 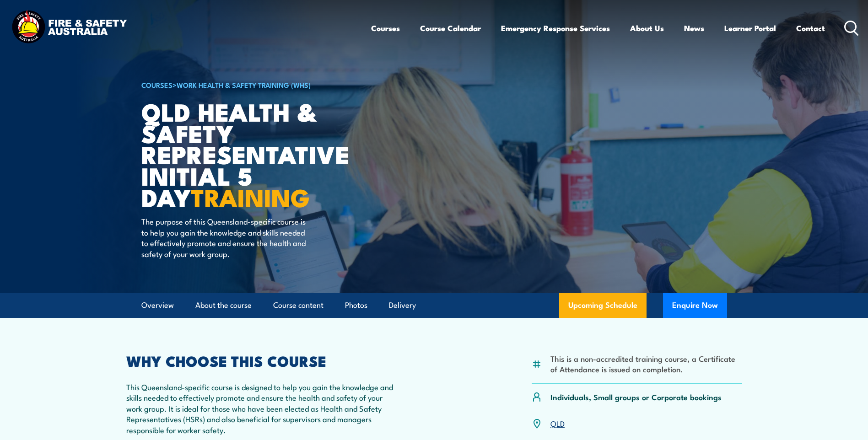 What do you see at coordinates (225, 238) in the screenshot?
I see `p: The purpose of this Queensland-specific course is to help you gain the knowledge and skills neede...` at bounding box center [225, 238].